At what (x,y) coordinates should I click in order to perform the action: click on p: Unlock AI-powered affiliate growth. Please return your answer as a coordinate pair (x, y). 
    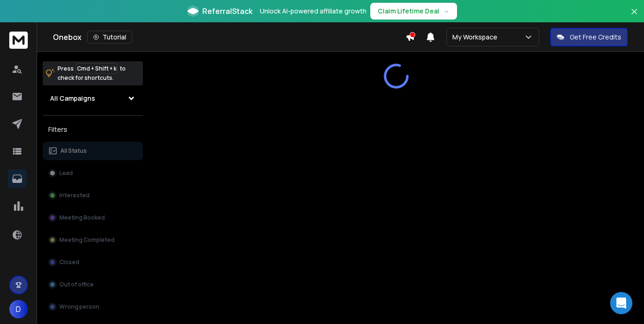
    Looking at the image, I should click on (313, 11).